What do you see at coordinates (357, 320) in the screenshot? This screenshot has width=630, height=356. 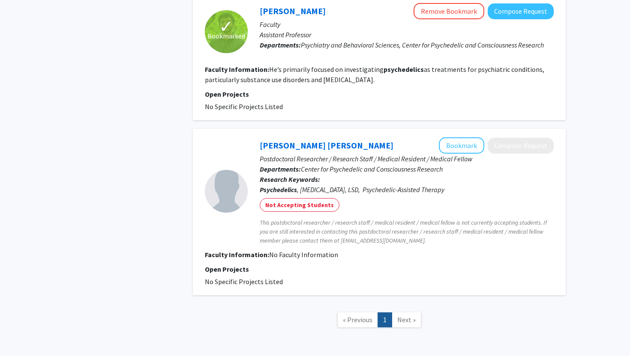 I see `a: Previous Page` at bounding box center [357, 320].